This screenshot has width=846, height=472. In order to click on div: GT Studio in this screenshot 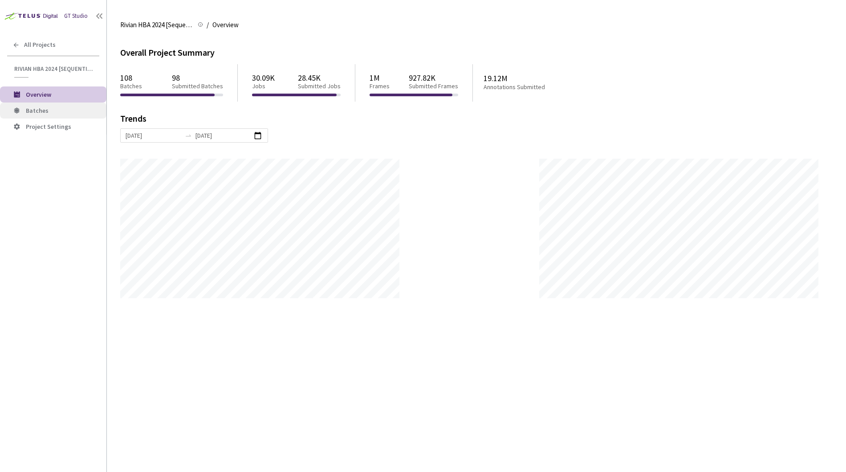, I will do `click(76, 16)`.